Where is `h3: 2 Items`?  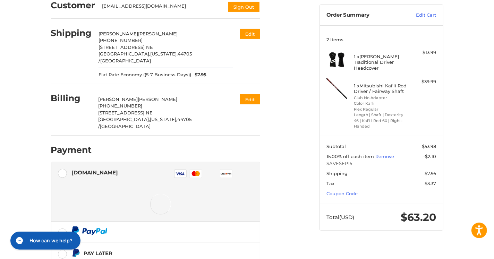
h3: 2 Items is located at coordinates (381, 40).